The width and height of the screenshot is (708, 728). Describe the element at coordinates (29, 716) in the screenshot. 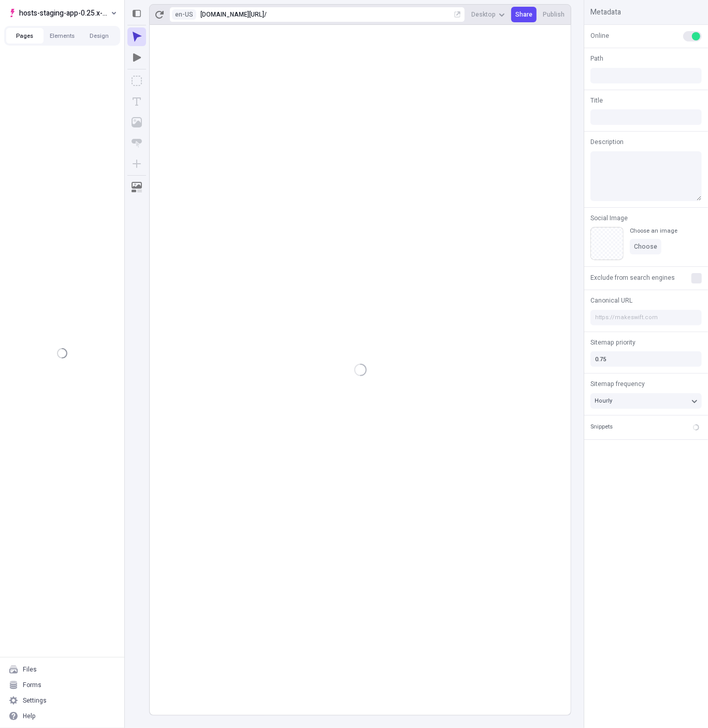

I see `div: Help` at that location.